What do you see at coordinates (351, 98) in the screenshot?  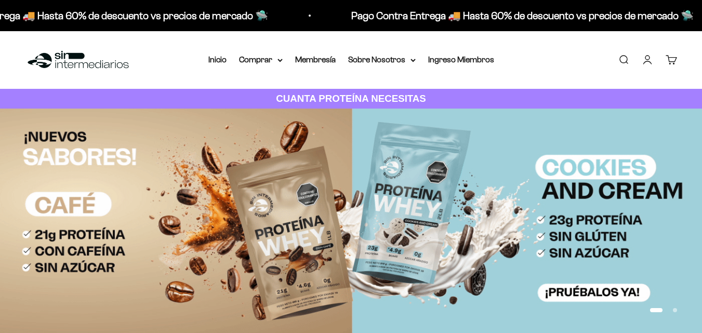 I see `strong: CUANTA PROTEÍNA NECESITAS` at bounding box center [351, 98].